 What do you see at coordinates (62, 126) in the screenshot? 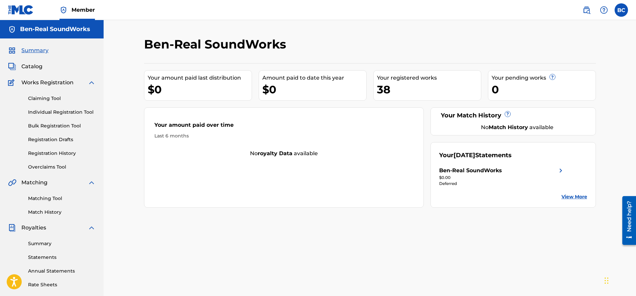
I see `a: Bulk Registration Tool` at bounding box center [62, 126].